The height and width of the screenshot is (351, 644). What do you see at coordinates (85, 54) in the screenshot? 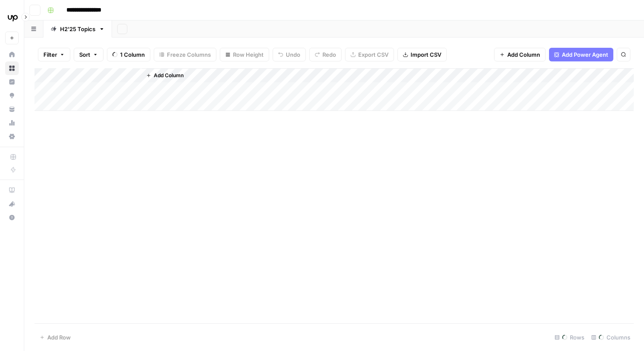
I see `span: Sort` at bounding box center [85, 54].